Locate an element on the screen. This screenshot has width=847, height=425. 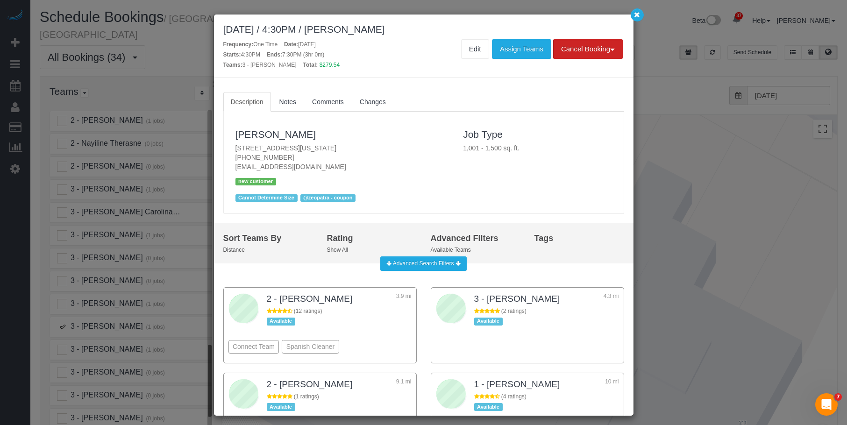
div: 10 mi is located at coordinates (607, 385).